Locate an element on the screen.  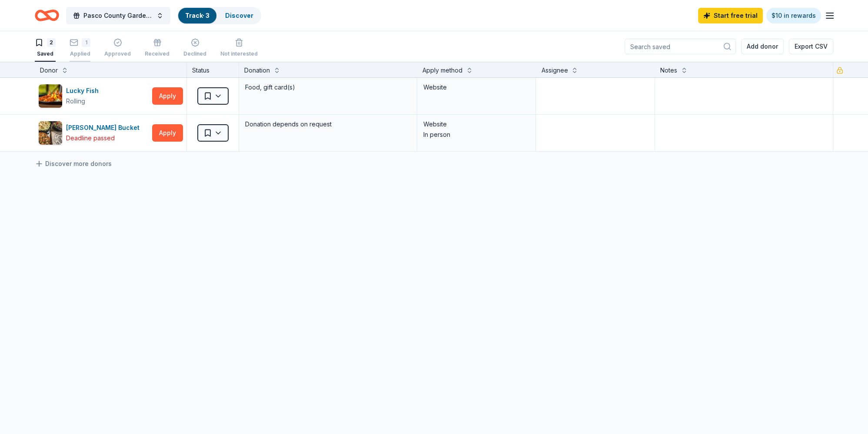
div: Lucky Fish is located at coordinates (84, 91).